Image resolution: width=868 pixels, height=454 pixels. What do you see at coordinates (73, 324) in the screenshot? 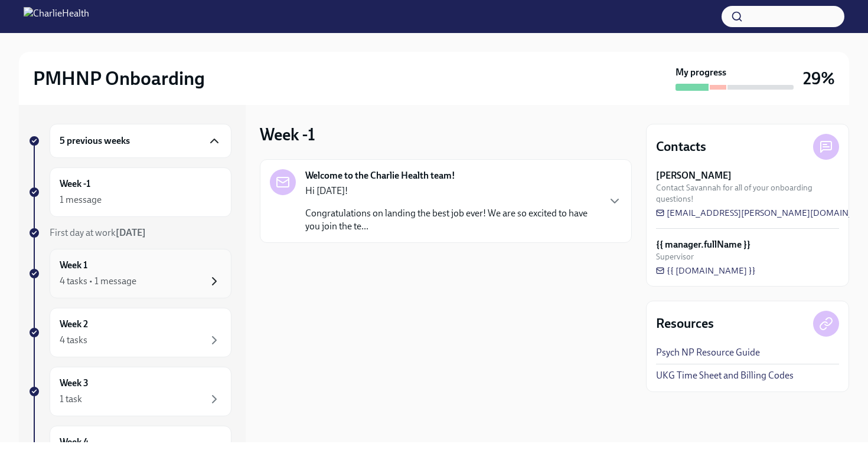
I see `h6: Week 2` at bounding box center [73, 324].